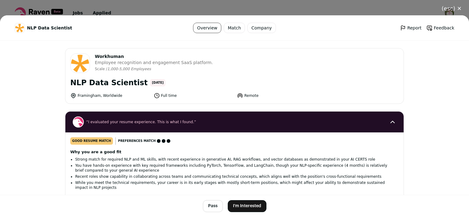  I want to click on li: You have hands-on experience with key required frameworks including PyTorch, TensorFlow, and Lang..., so click(234, 168).